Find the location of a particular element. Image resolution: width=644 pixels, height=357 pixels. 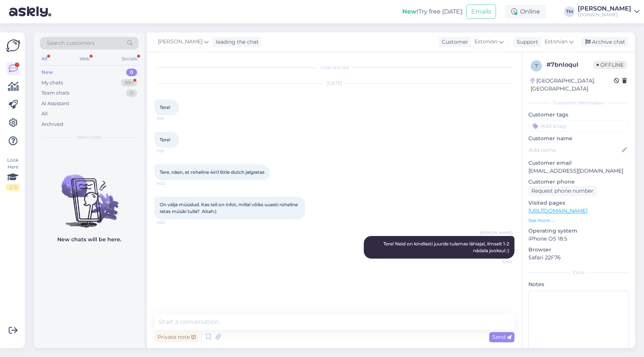

div: Archive chat is located at coordinates (604, 42).